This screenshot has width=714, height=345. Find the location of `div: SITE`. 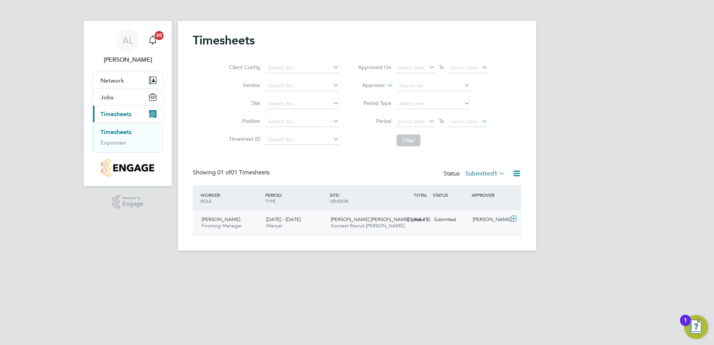

div: SITE is located at coordinates (360, 198).